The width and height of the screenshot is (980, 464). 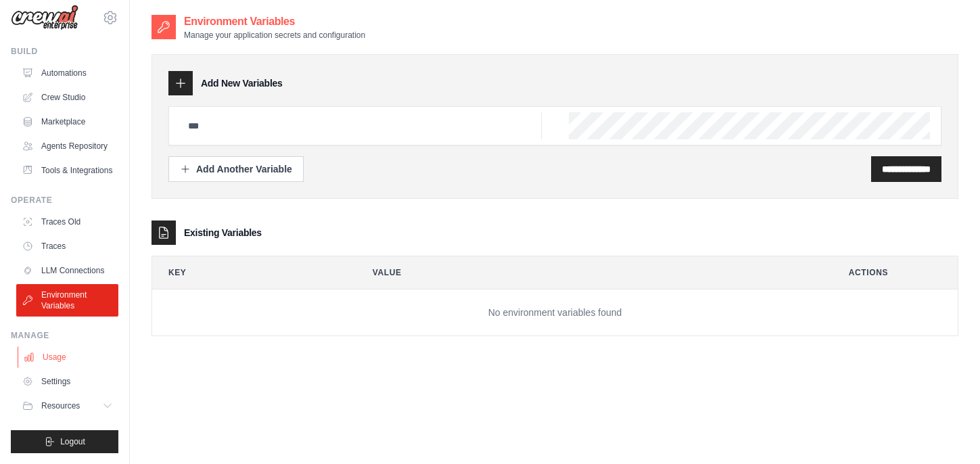 I want to click on div: Operate, so click(x=64, y=200).